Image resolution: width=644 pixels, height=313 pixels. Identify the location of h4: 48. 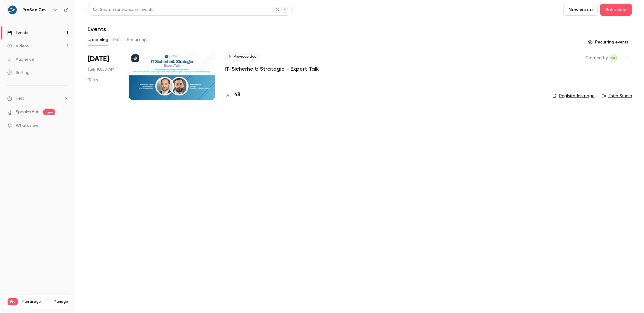
(237, 95).